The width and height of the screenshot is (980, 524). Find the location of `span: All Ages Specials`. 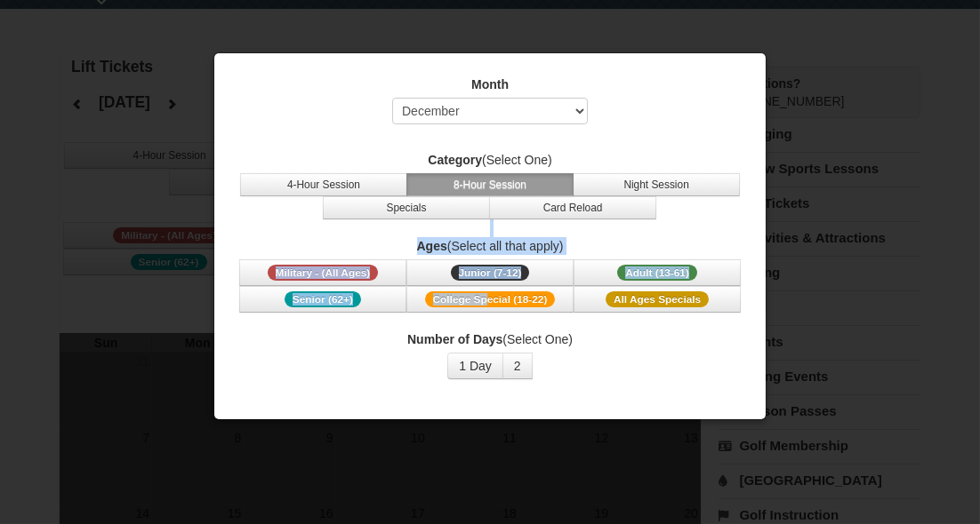

span: All Ages Specials is located at coordinates (658, 299).